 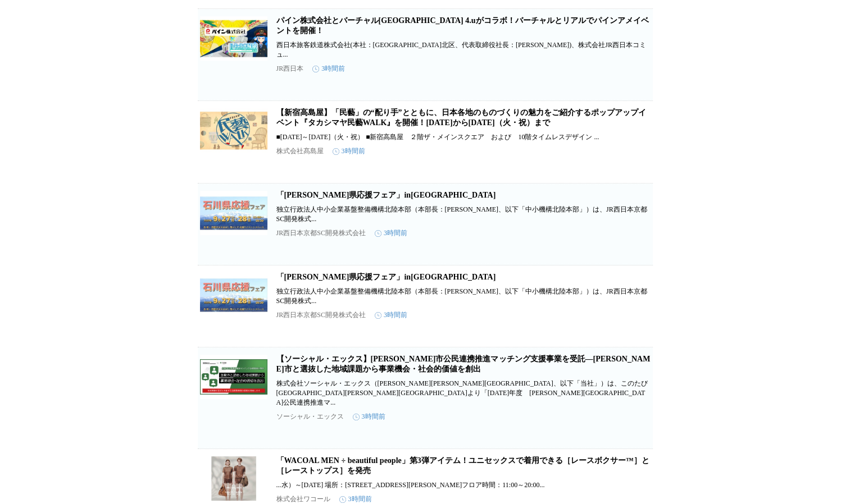 What do you see at coordinates (300, 151) in the screenshot?
I see `p: 株式会社髙島屋` at bounding box center [300, 151].